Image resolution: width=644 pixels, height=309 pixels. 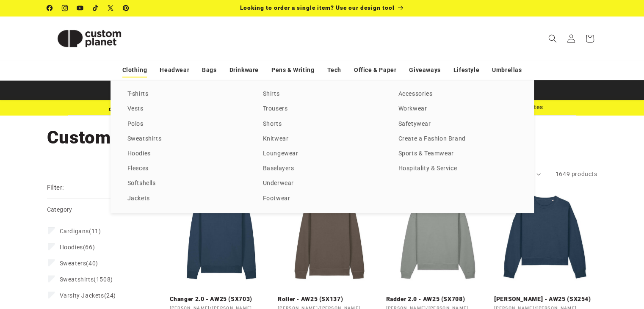 I want to click on a: Footwear, so click(x=323, y=199).